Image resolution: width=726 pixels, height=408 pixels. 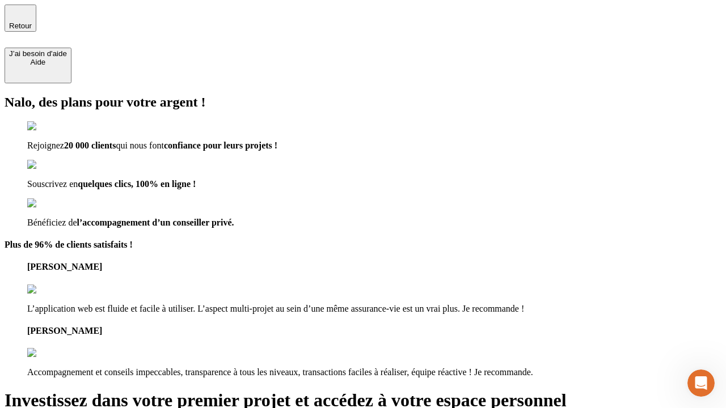 I want to click on button: Retour, so click(x=20, y=18).